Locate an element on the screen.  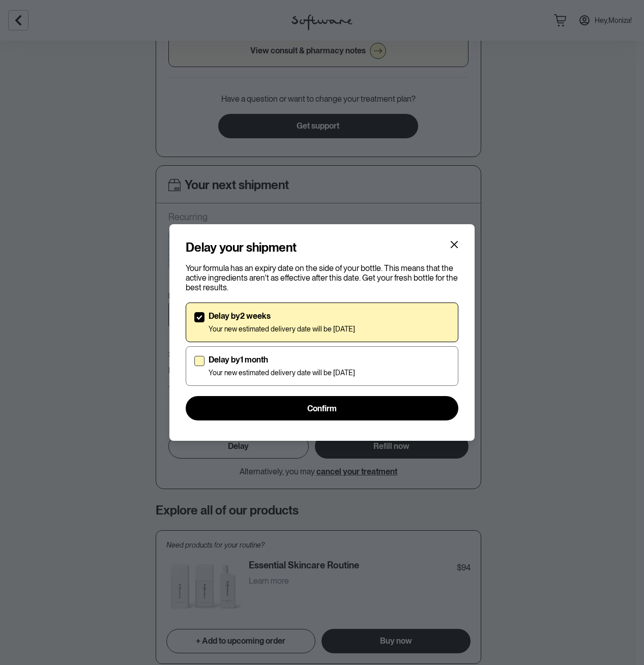
p: Your formula has an expiry date on the side of your bottle. This means that the active ingredient... is located at coordinates (322, 278).